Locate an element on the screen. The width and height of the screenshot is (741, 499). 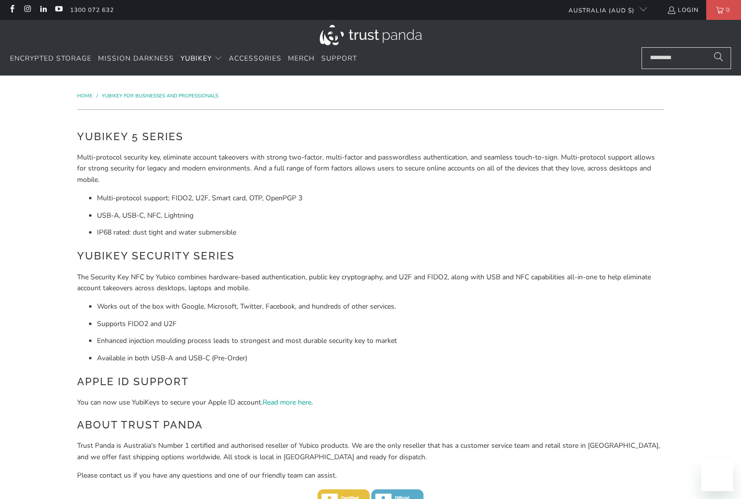
a: Merch is located at coordinates (301, 59).